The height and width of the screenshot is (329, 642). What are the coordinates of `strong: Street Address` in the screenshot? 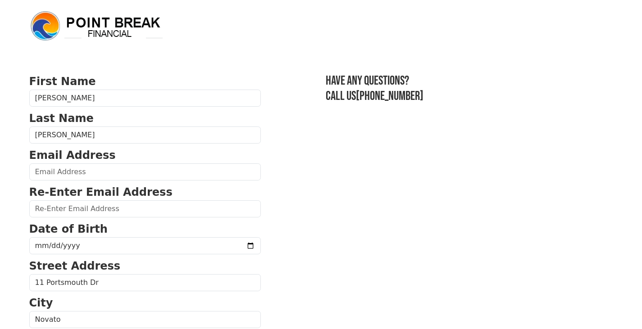 It's located at (75, 266).